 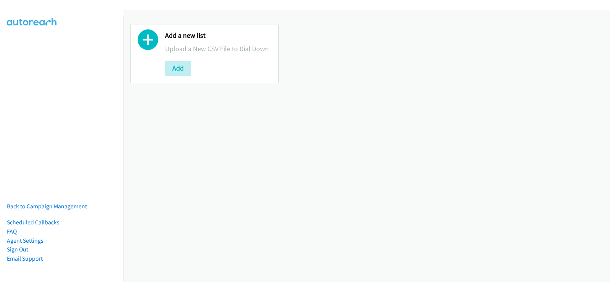 I want to click on button: Add, so click(x=178, y=68).